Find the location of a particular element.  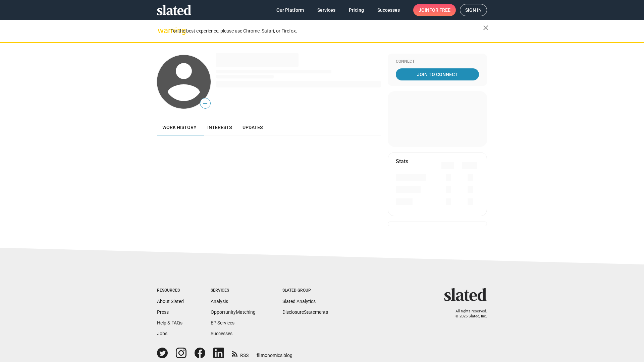

span: film is located at coordinates (261, 356).